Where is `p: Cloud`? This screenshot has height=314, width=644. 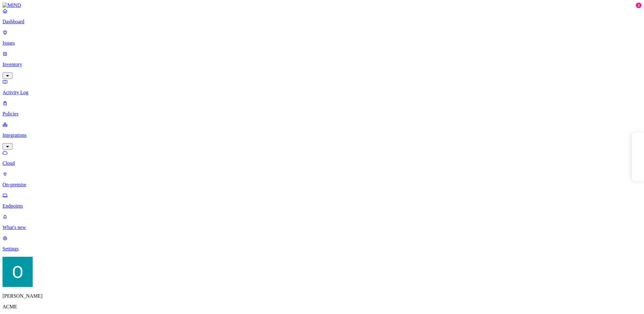
p: Cloud is located at coordinates (322, 163).